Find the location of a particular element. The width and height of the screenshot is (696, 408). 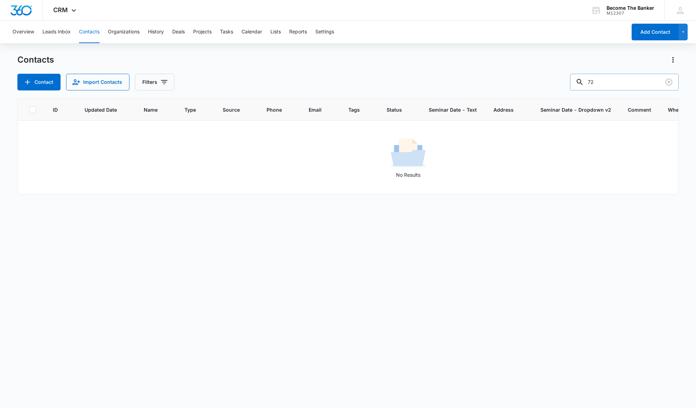

button: Calendar is located at coordinates (252, 32).